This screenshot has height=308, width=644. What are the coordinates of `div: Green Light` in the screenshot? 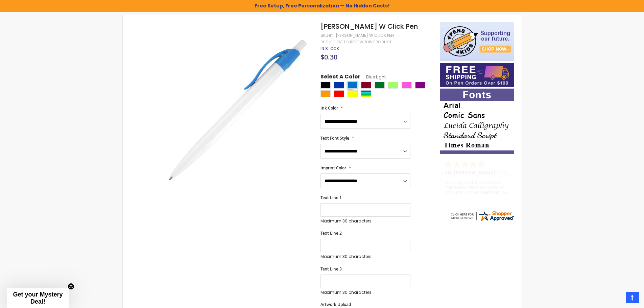 It's located at (393, 85).